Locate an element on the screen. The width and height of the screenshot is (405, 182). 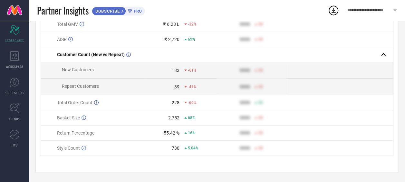
span: Basket Size is located at coordinates (68, 118).